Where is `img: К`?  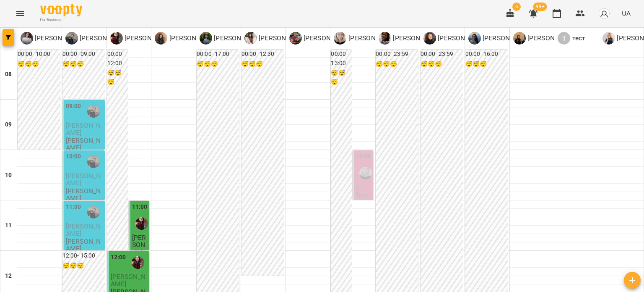 img: К is located at coordinates (340, 38).